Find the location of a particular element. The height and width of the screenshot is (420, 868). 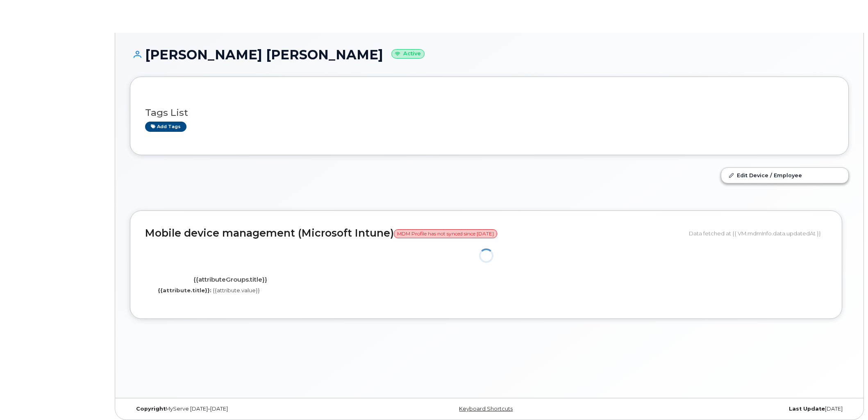

strong: Last Update is located at coordinates (807, 409).